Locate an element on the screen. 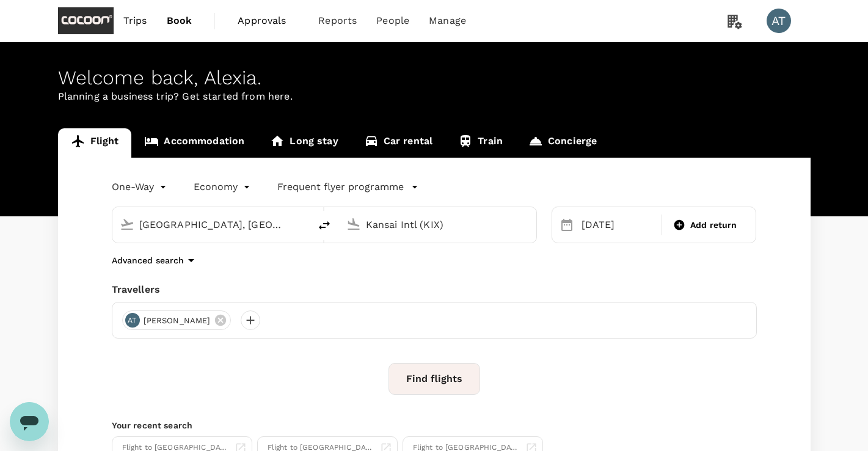 The image size is (868, 451). p: Frequent flyer programme is located at coordinates (340, 187).